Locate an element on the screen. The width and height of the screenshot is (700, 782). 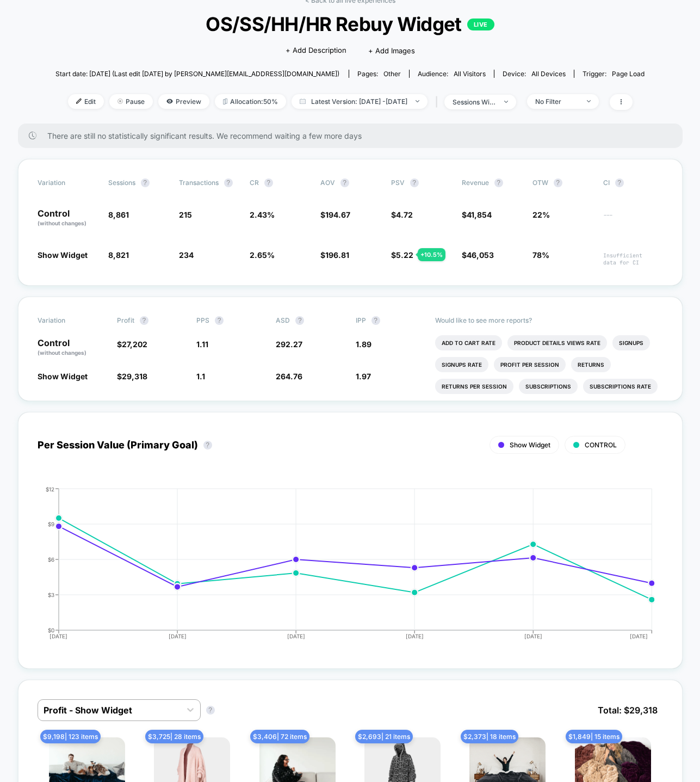
span: 2.43 % is located at coordinates (262, 214).